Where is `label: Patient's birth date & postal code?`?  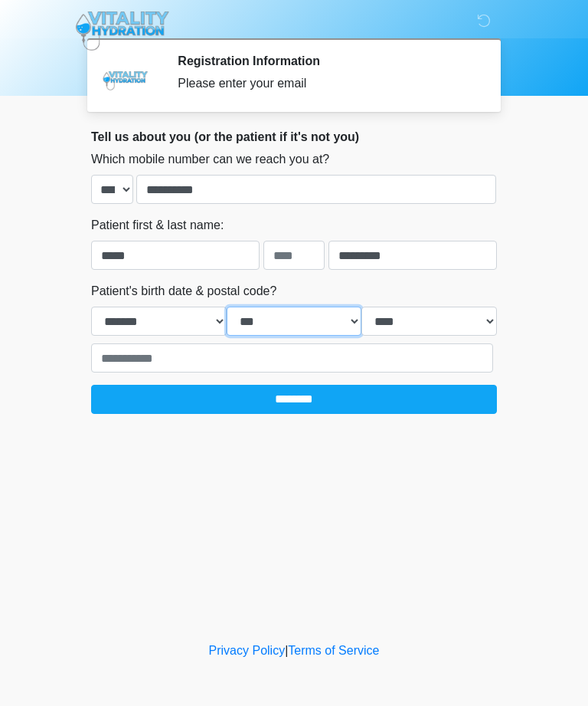
label: Patient's birth date & postal code? is located at coordinates (184, 291).